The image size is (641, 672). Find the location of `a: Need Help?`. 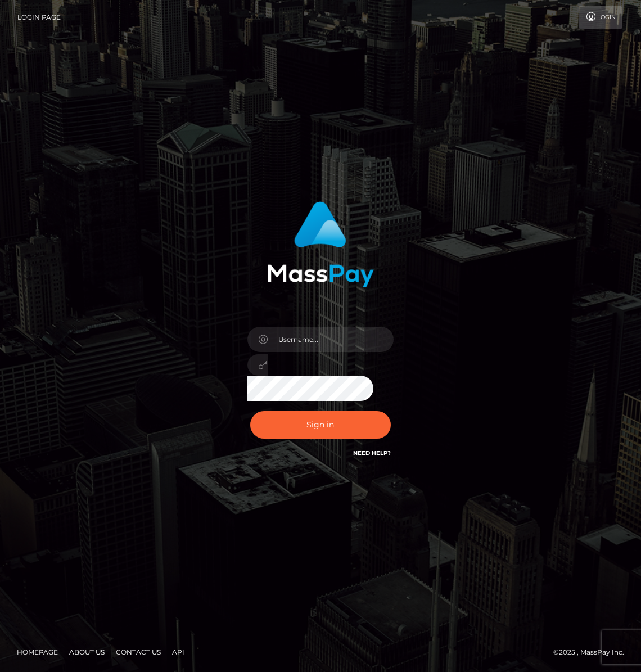

a: Need Help? is located at coordinates (372, 453).